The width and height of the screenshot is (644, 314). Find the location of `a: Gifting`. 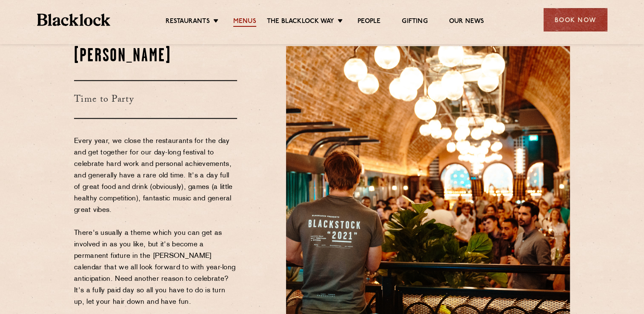

a: Gifting is located at coordinates (414, 22).